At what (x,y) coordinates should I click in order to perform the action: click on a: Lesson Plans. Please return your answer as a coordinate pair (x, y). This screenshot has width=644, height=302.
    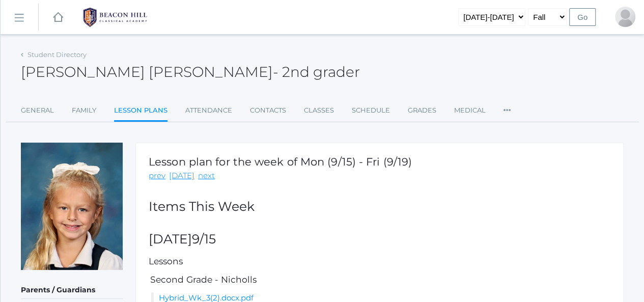
    Looking at the image, I should click on (140, 111).